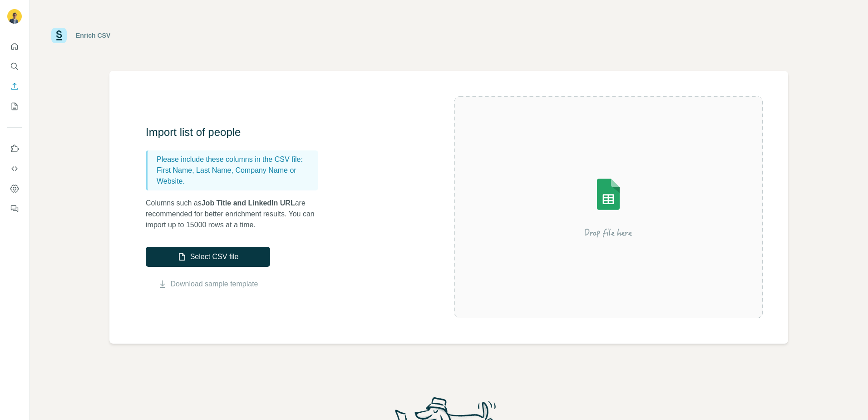  Describe the element at coordinates (236, 176) in the screenshot. I see `p: First Name, Last Name, Company Name or Website.` at that location.